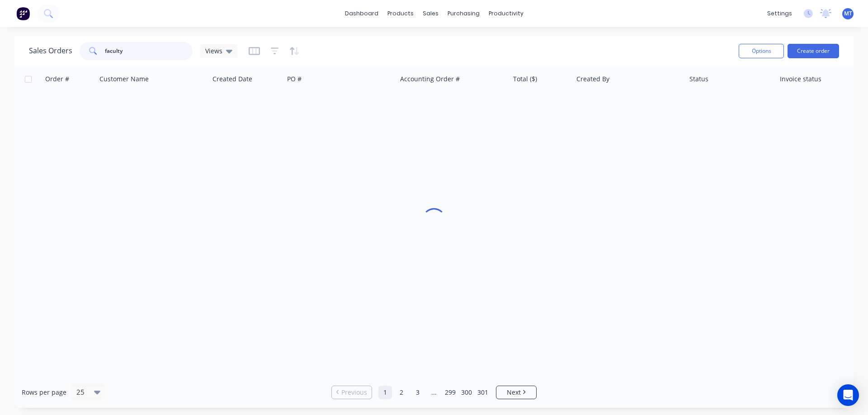 The image size is (868, 415). I want to click on a: dashboard, so click(362, 14).